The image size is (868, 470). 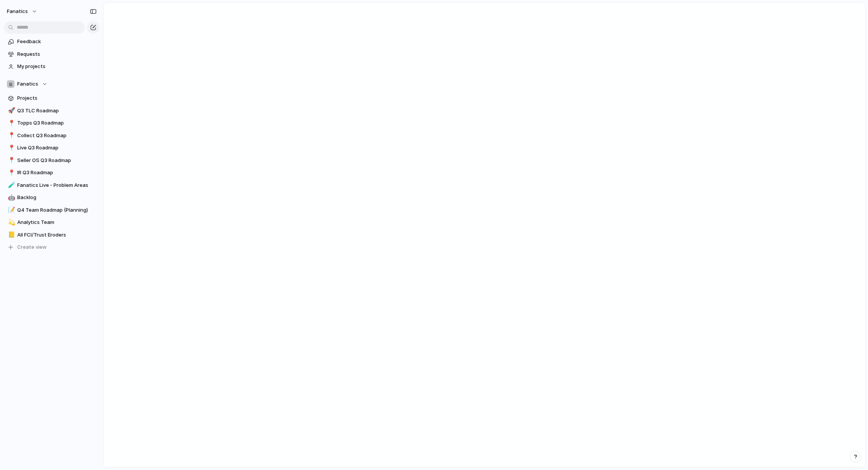 I want to click on span: Seller OS Q3 Roadmap, so click(x=57, y=160).